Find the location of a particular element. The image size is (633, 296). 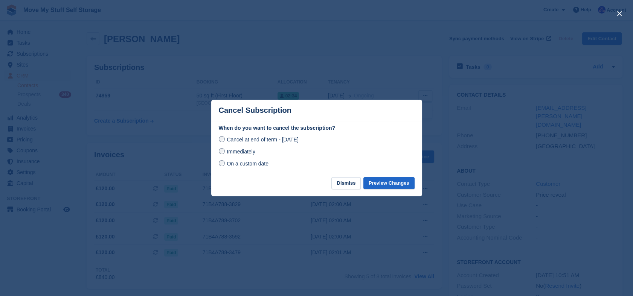

label: When do you want to cancel the subscription? is located at coordinates (317, 128).